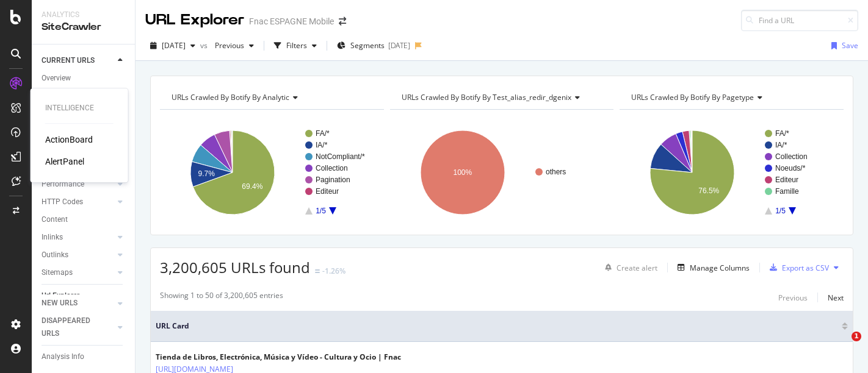 This screenshot has width=868, height=373. What do you see at coordinates (711, 268) in the screenshot?
I see `button: Manage Columns` at bounding box center [711, 268].